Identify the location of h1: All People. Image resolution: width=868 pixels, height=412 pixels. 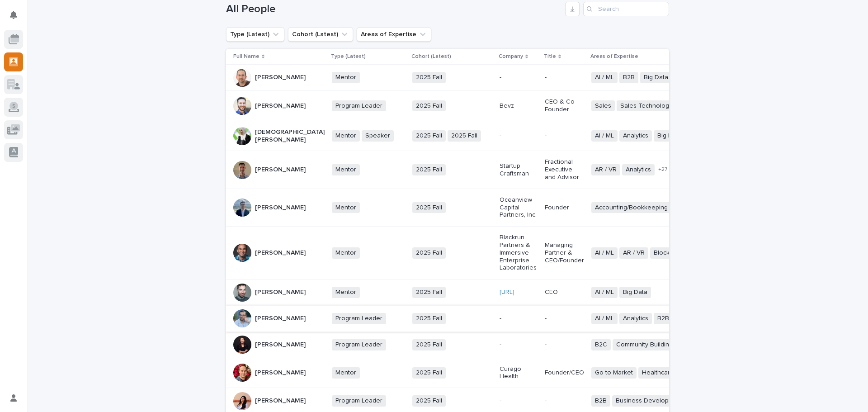
(394, 9).